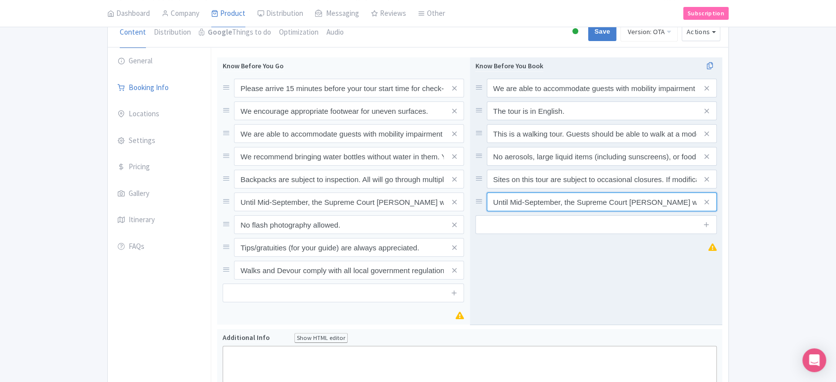 The width and height of the screenshot is (836, 382). I want to click on a: Booking Info, so click(159, 88).